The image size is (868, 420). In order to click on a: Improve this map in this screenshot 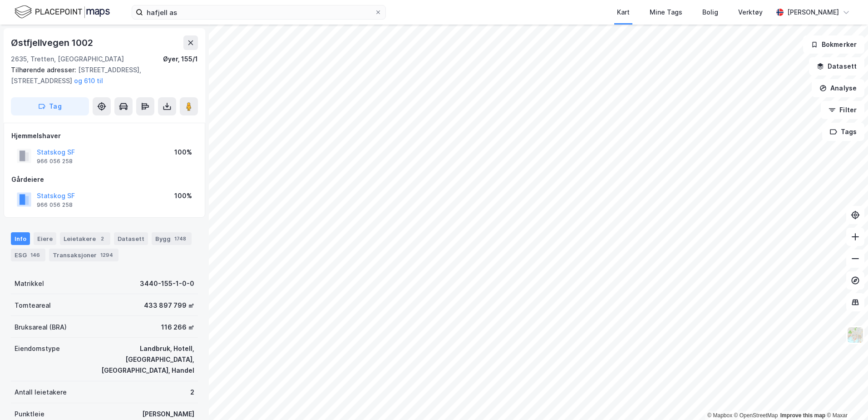, I will do `click(803, 415)`.